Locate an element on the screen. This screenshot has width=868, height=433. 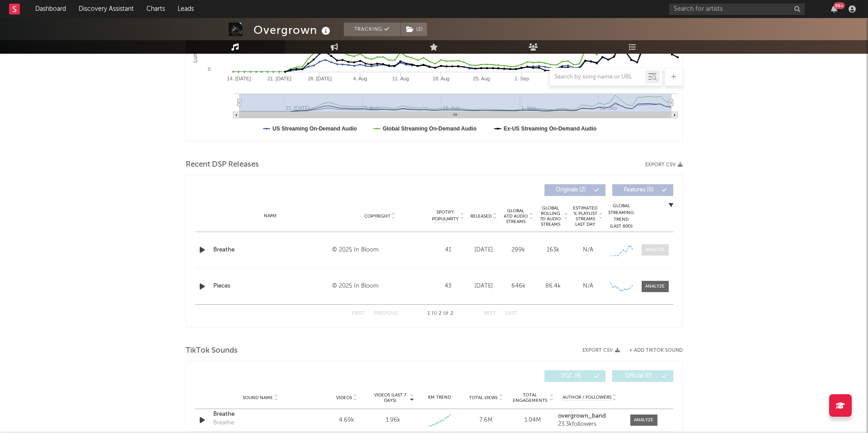
span: Spotify Popularity is located at coordinates (445, 216).